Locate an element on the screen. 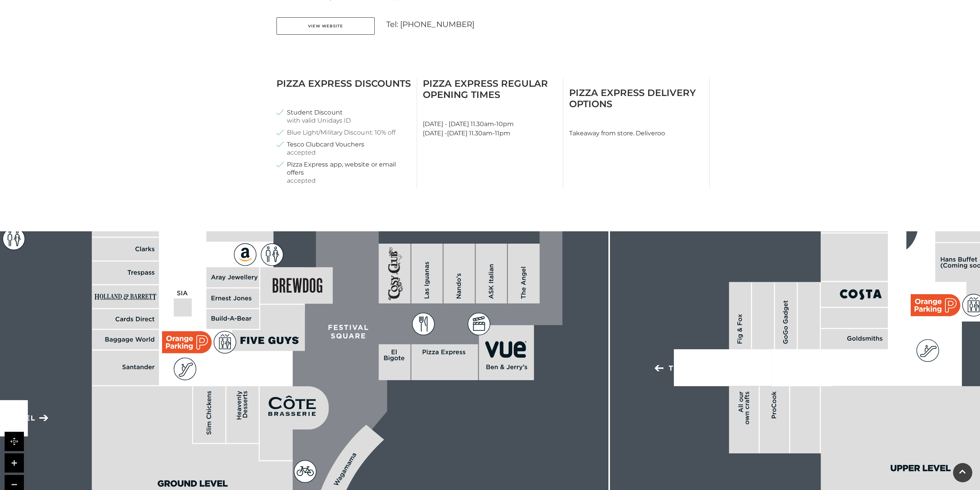 This screenshot has height=490, width=980. h3: Pizza Express Regular Opening Times is located at coordinates (490, 89).